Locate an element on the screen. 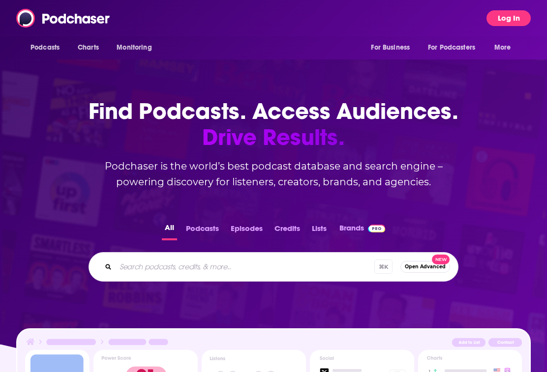  input: Search podcasts, credits, & more... is located at coordinates (245, 267).